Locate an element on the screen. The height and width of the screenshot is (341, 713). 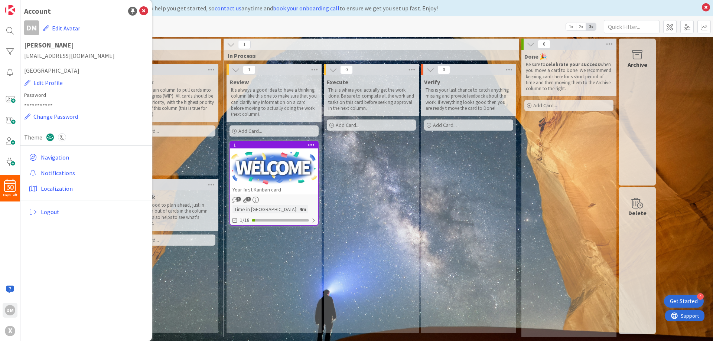
span: 30 is located at coordinates (10, 188).